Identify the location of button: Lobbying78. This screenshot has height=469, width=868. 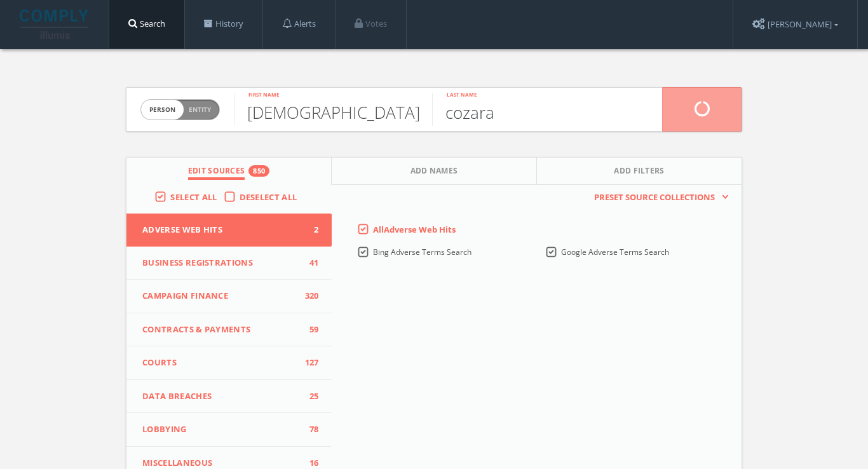
(229, 430).